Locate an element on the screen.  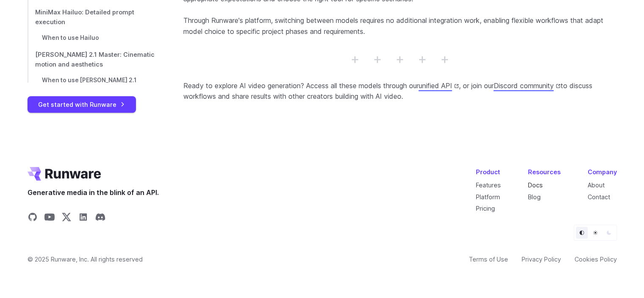
a: Terms of Use is located at coordinates (488, 259).